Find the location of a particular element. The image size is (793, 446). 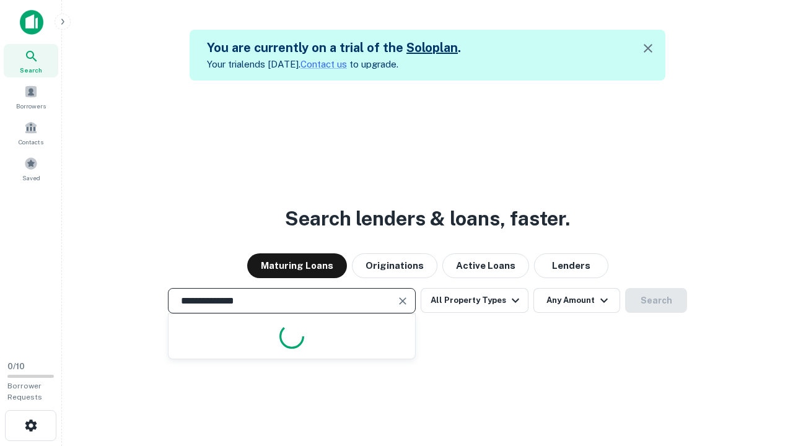

div: Contacts is located at coordinates (31, 133).